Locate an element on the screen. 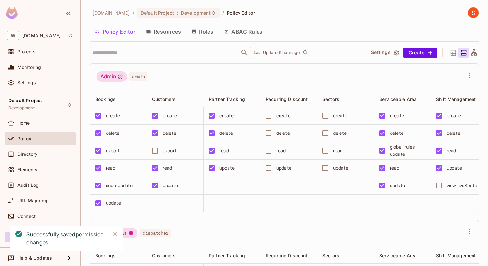 The width and height of the screenshot is (488, 266). div: global-rules-update is located at coordinates (408, 150).